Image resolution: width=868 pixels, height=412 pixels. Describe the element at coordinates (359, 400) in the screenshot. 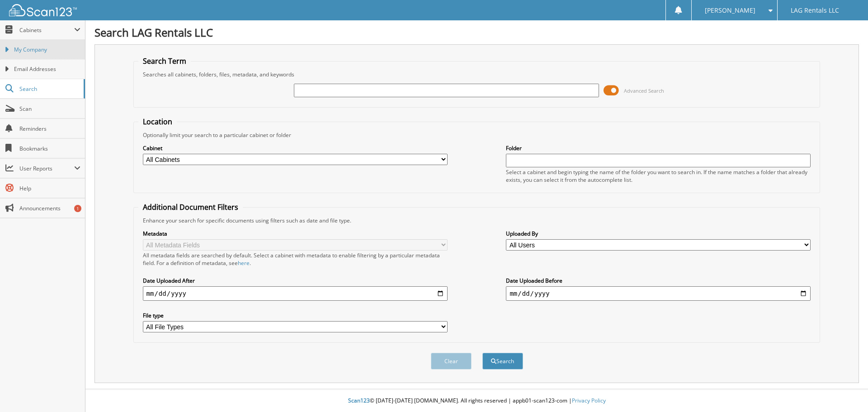

I see `span: Scan123` at that location.